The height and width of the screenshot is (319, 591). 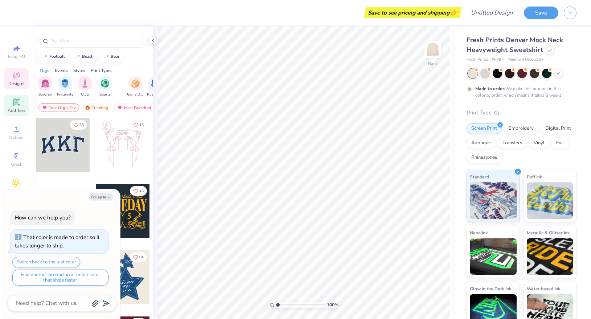 I want to click on div: Trending, so click(x=96, y=107).